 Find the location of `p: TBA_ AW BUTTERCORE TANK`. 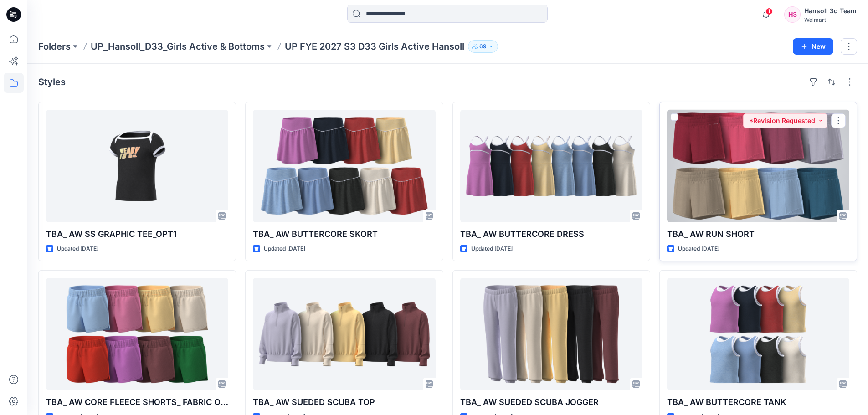

p: TBA_ AW BUTTERCORE TANK is located at coordinates (758, 402).